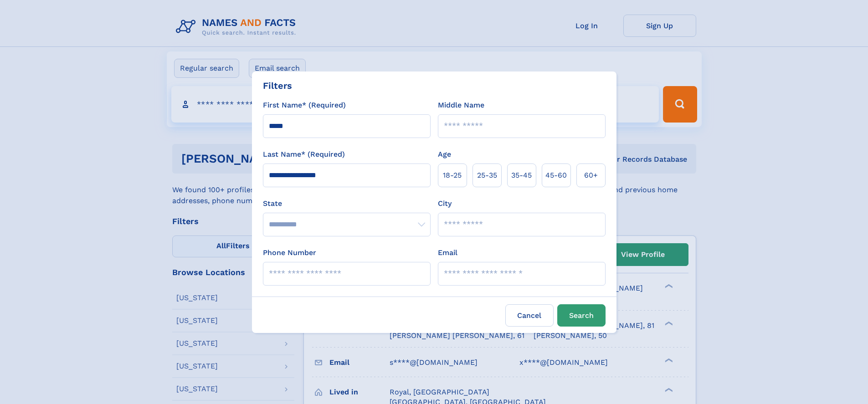  Describe the element at coordinates (452, 175) in the screenshot. I see `span: 18‑25` at that location.